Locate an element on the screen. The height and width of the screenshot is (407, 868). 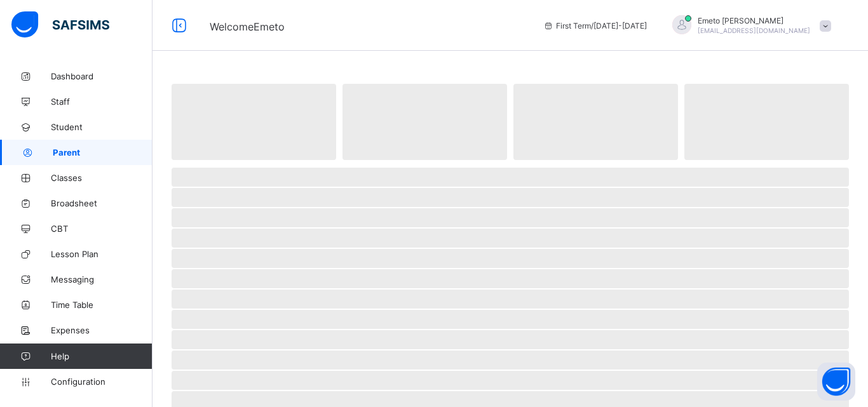
span: Dashboard is located at coordinates (102, 76).